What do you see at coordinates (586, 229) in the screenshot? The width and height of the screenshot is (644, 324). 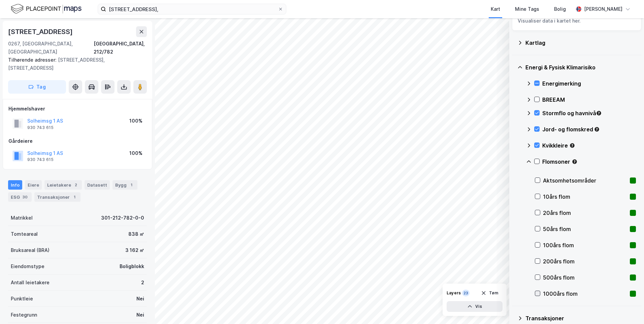 I see `div: 50års flom` at bounding box center [586, 229].